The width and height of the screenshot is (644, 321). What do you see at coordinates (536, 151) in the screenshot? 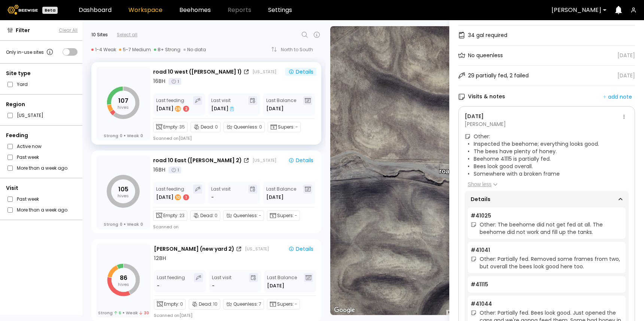
I see `li: The bees have plenty of honey.` at bounding box center [536, 151].